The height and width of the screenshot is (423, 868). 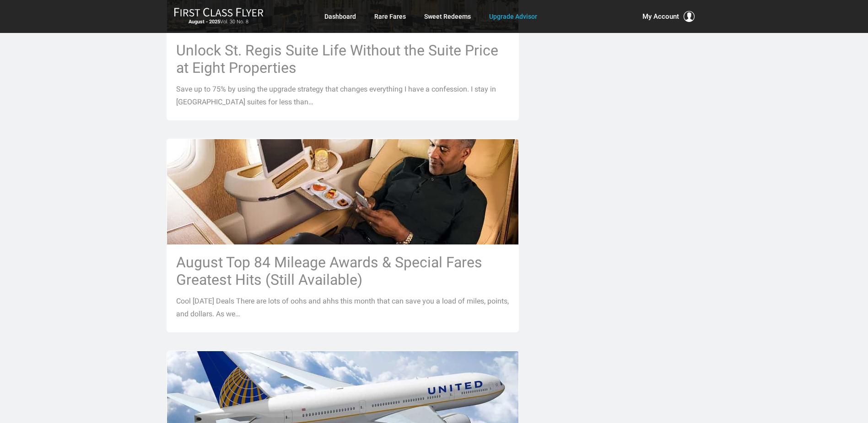 What do you see at coordinates (204, 21) in the screenshot?
I see `strong: August - 2025` at bounding box center [204, 21].